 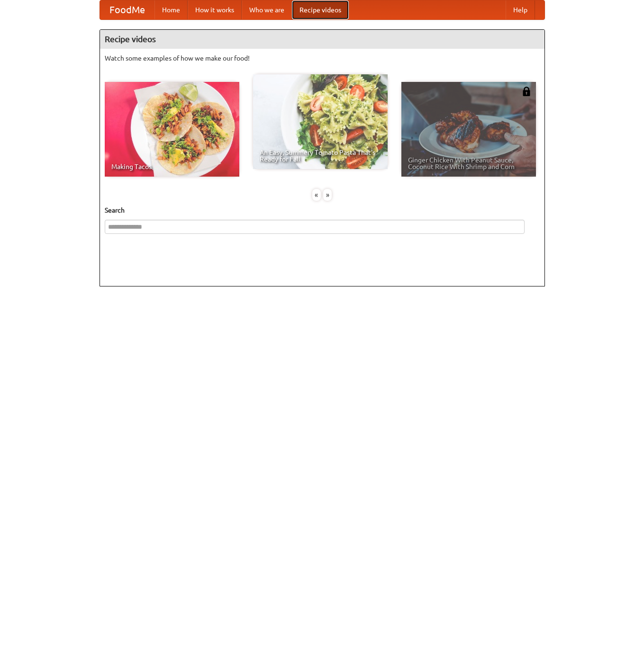 I want to click on a: Who we are, so click(x=267, y=10).